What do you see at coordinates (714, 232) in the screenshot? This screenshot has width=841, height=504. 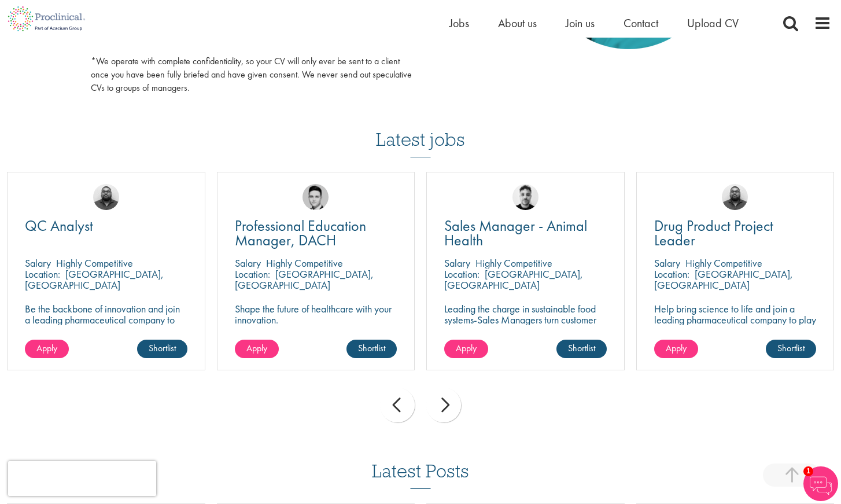 I see `span: Drug Product Project Leader` at bounding box center [714, 232].